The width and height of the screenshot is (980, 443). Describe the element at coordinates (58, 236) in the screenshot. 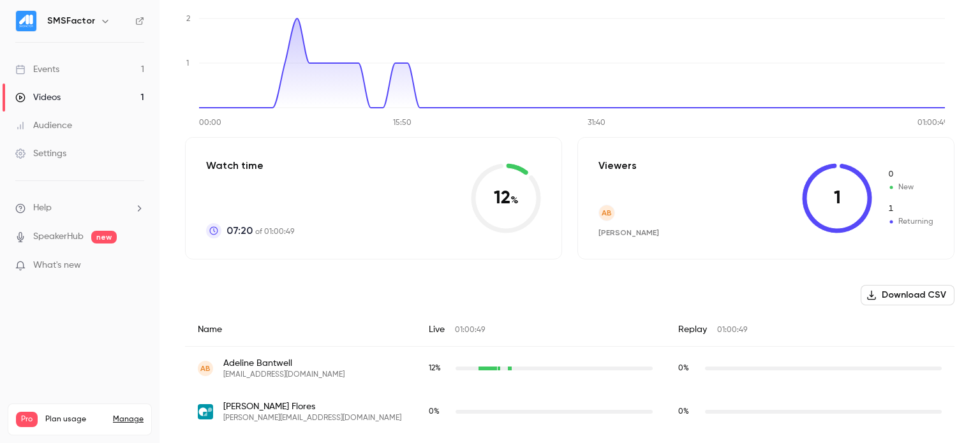

I see `a: SpeakerHub` at that location.